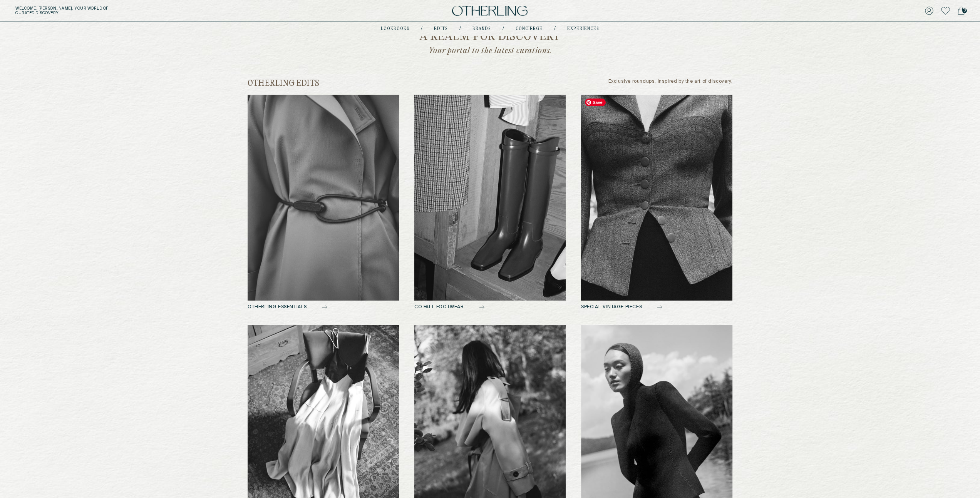 This screenshot has width=980, height=498. Describe the element at coordinates (323, 307) in the screenshot. I see `h2: OTHERLING ESSENTIALS` at that location.